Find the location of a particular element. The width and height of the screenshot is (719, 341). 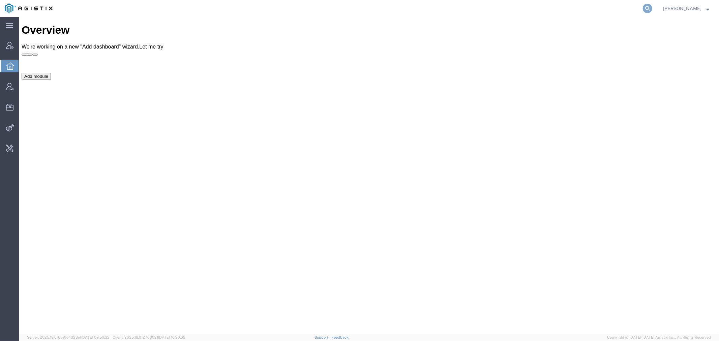

span: We're working on a new "Add dashboard" wizard. is located at coordinates (61, 30).